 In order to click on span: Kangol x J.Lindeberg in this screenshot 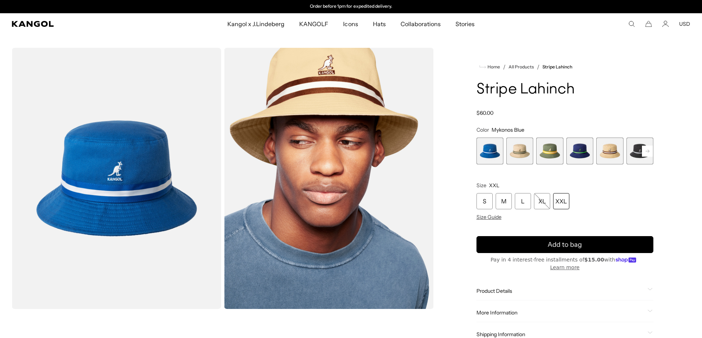, I will do `click(256, 24)`.